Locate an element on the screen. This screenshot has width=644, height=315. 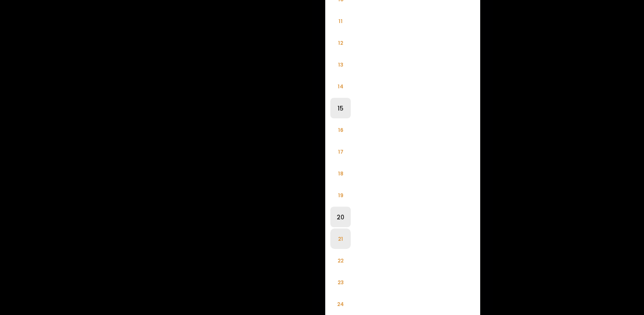
li: 12 is located at coordinates (340, 42).